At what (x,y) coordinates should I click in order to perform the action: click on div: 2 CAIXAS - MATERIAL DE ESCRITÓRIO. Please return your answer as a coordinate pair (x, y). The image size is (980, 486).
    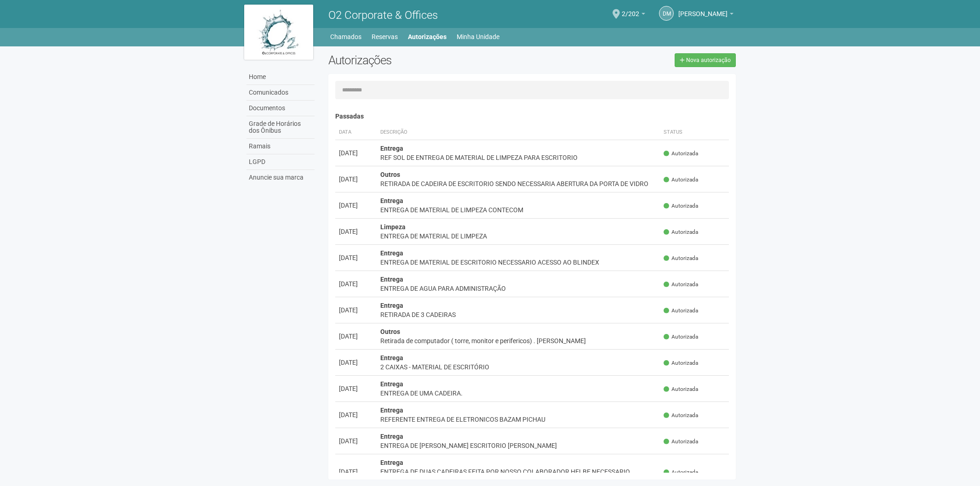
    Looking at the image, I should click on (518, 367).